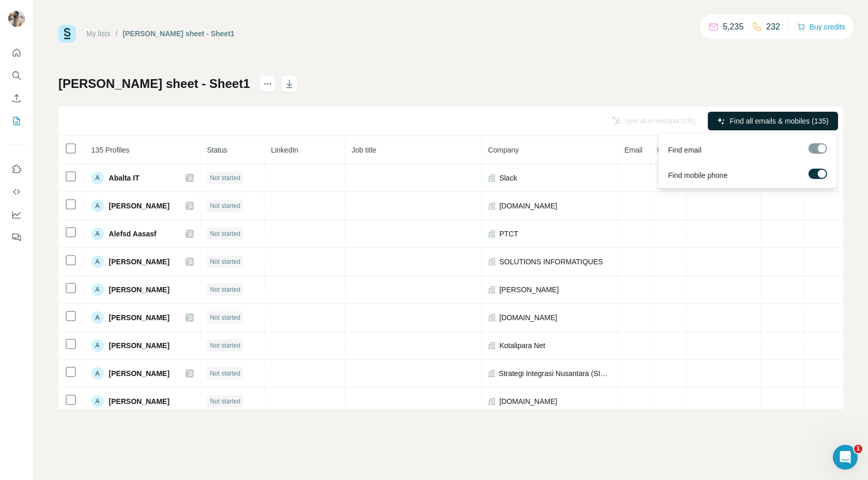 The width and height of the screenshot is (868, 480). What do you see at coordinates (98, 34) in the screenshot?
I see `a: My lists` at bounding box center [98, 34].